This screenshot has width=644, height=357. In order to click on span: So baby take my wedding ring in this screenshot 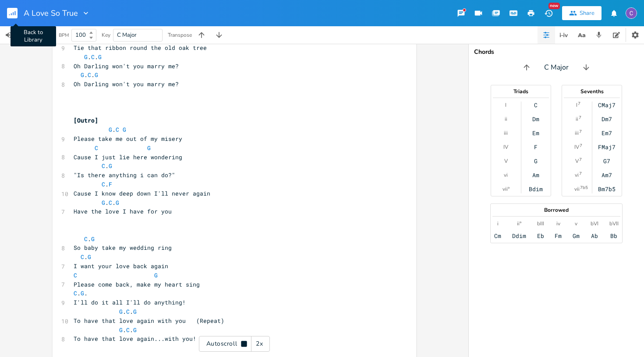, I will do `click(123, 248)`.